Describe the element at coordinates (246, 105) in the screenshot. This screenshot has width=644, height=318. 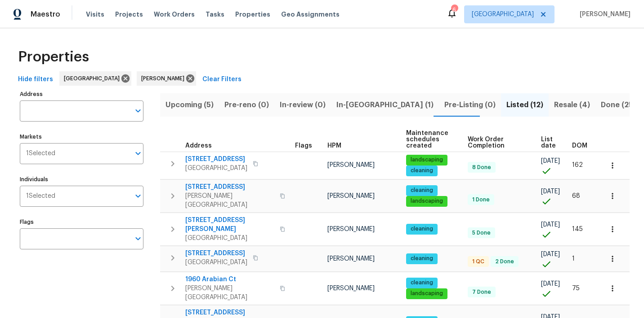
I see `span: Pre-reno (0)` at that location.